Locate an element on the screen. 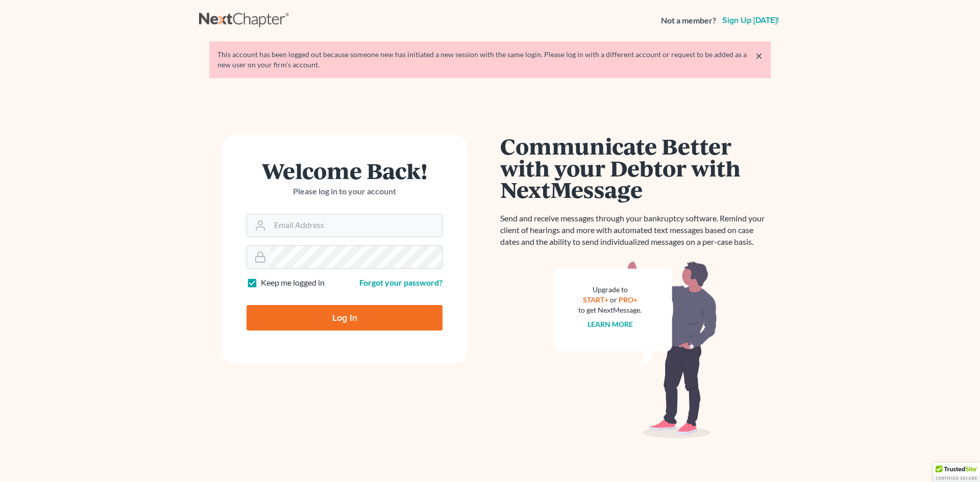 The image size is (980, 482). strong: Not a member? is located at coordinates (689, 20).